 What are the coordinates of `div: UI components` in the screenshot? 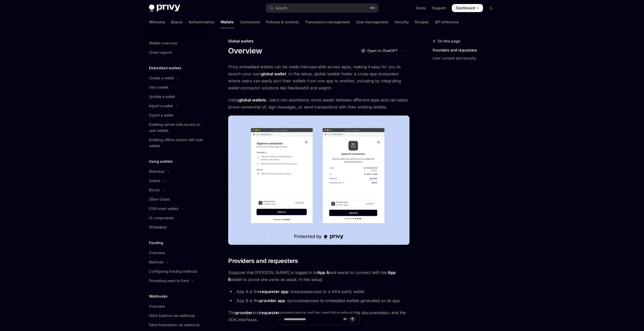 It's located at (161, 218).